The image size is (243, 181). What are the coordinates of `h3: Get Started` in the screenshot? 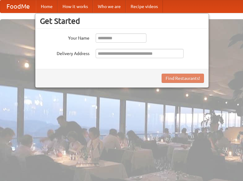 It's located at (122, 21).